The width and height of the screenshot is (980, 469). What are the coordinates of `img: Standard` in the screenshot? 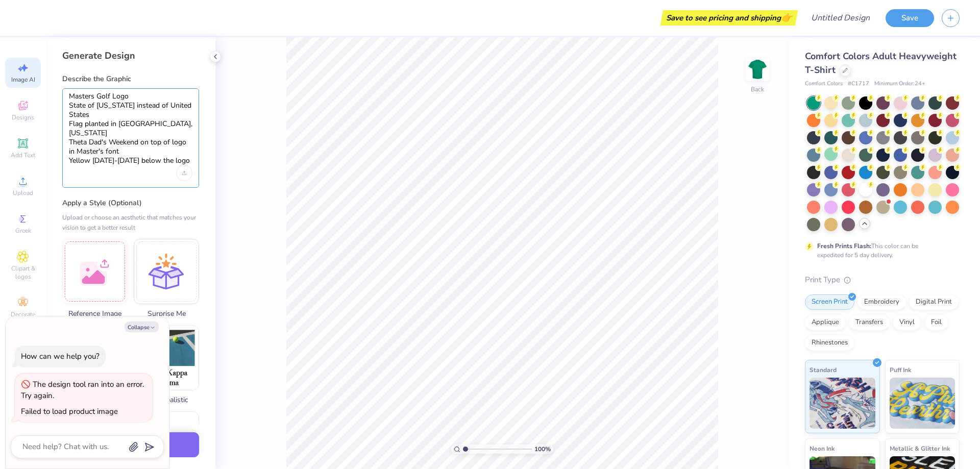 It's located at (842, 403).